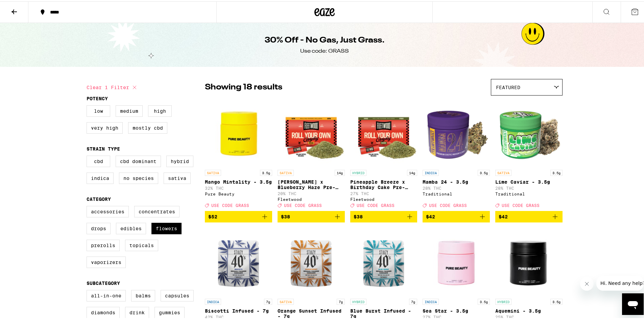  I want to click on div: Use code: GRASS, so click(325, 50).